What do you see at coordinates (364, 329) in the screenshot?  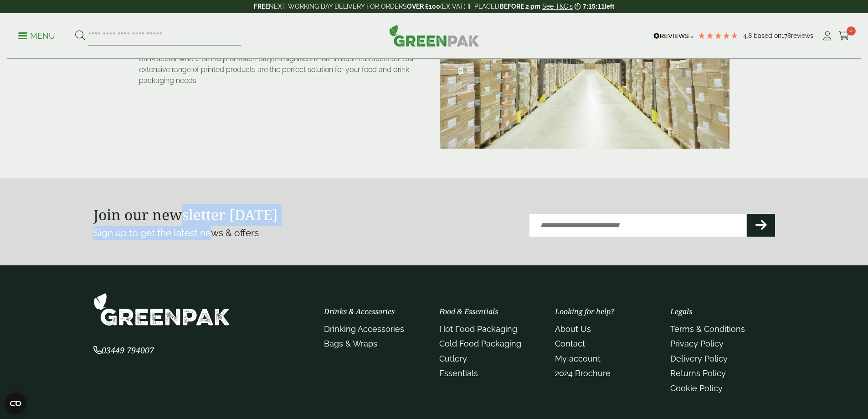 I see `a: Drinking Accessories` at bounding box center [364, 329].